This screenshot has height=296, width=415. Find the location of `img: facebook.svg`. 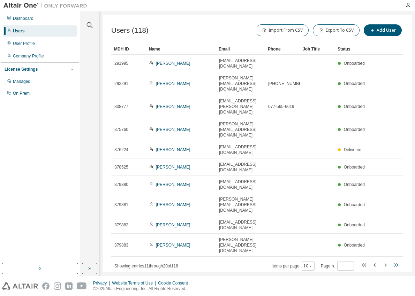

img: facebook.svg is located at coordinates (46, 286).